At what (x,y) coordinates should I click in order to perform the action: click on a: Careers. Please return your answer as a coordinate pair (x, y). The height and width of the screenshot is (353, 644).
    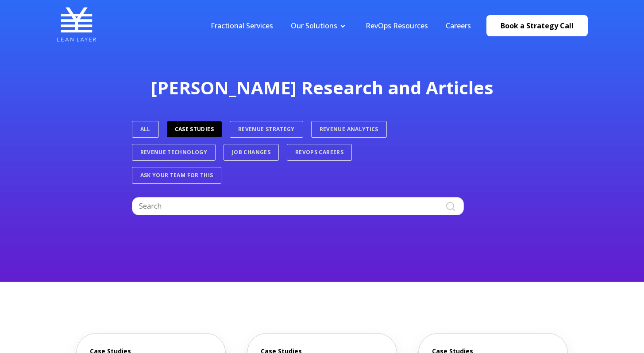
    Looking at the image, I should click on (458, 26).